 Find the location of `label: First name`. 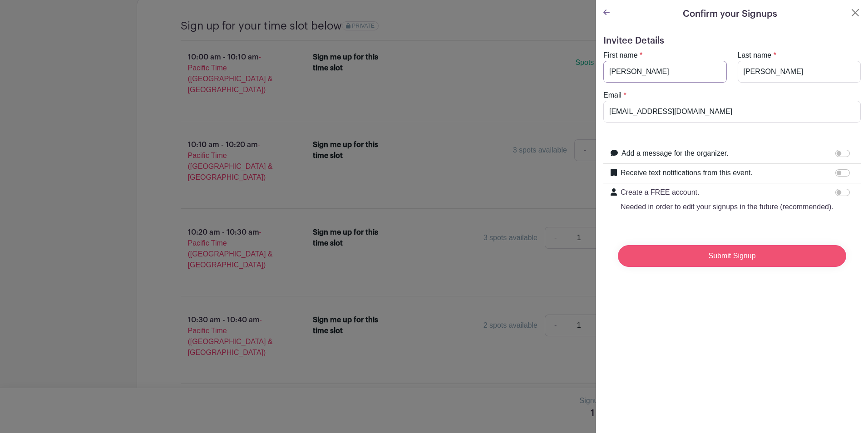

label: First name is located at coordinates (621, 55).